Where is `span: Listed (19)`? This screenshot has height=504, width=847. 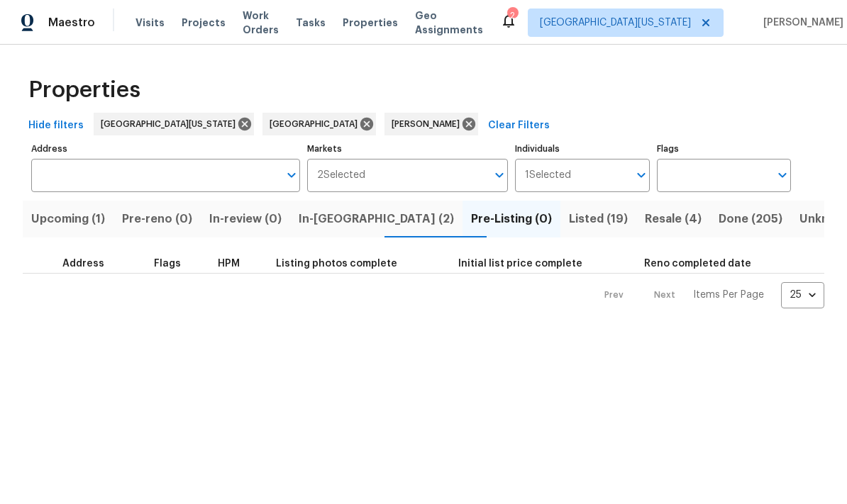 span: Listed (19) is located at coordinates (598, 219).